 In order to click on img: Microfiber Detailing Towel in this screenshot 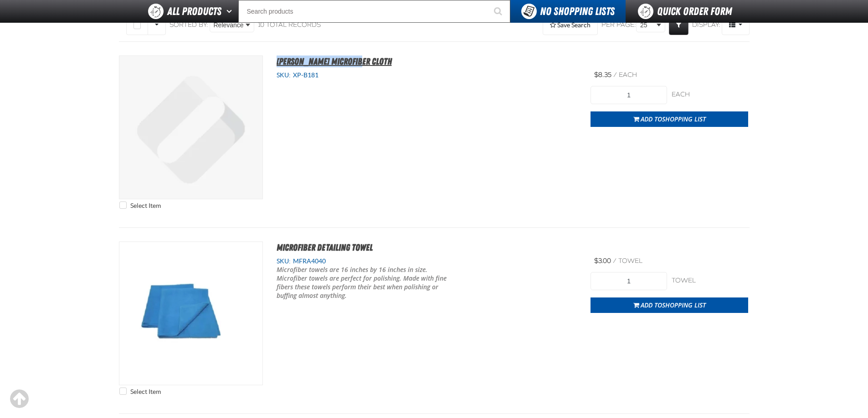, I will do `click(191, 314)`.